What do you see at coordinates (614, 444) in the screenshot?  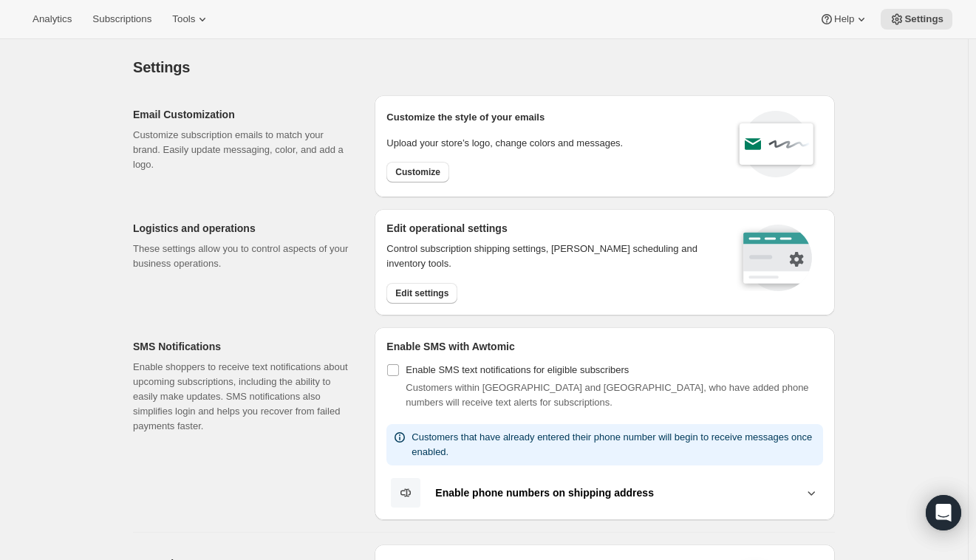 I see `p: Customers that have already entered their phone number will begin to receive messages once enabled.` at bounding box center [614, 444].